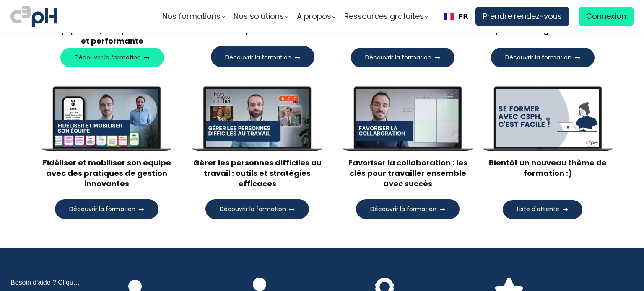 The height and width of the screenshot is (291, 644). Describe the element at coordinates (34, 16) in the screenshot. I see `img: logo C3PH` at that location.